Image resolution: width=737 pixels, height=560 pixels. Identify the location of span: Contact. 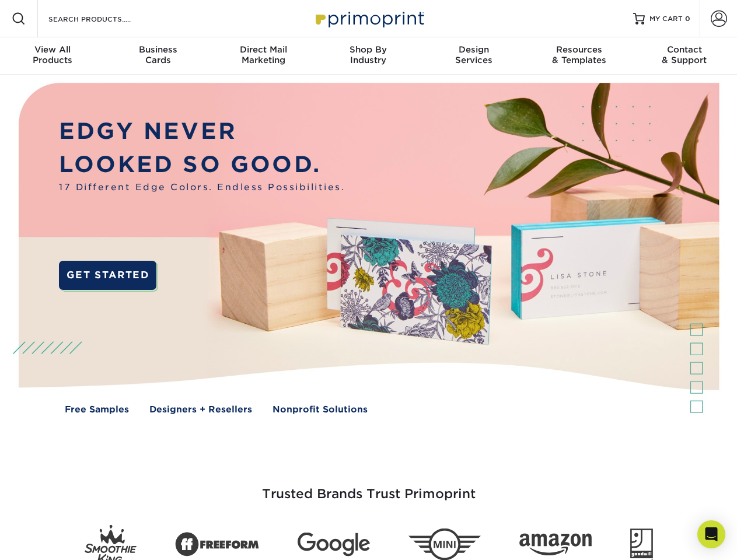
(684, 49).